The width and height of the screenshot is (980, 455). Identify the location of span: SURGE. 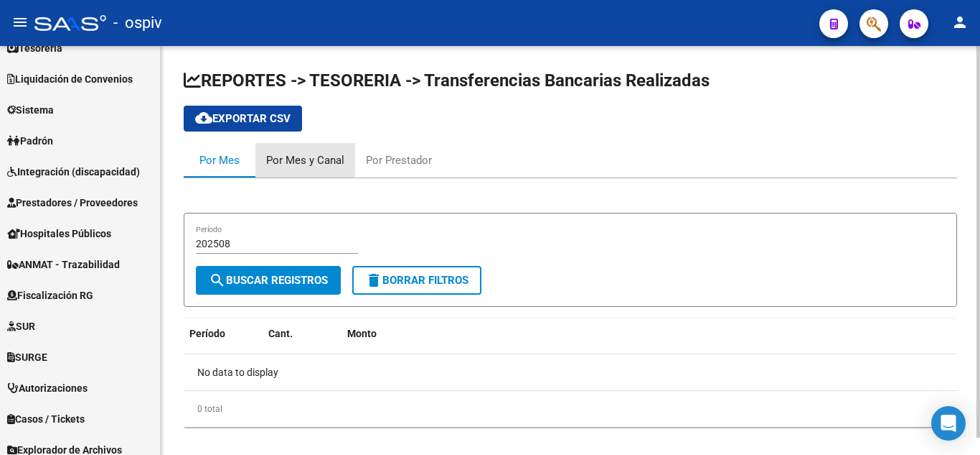
(27, 357).